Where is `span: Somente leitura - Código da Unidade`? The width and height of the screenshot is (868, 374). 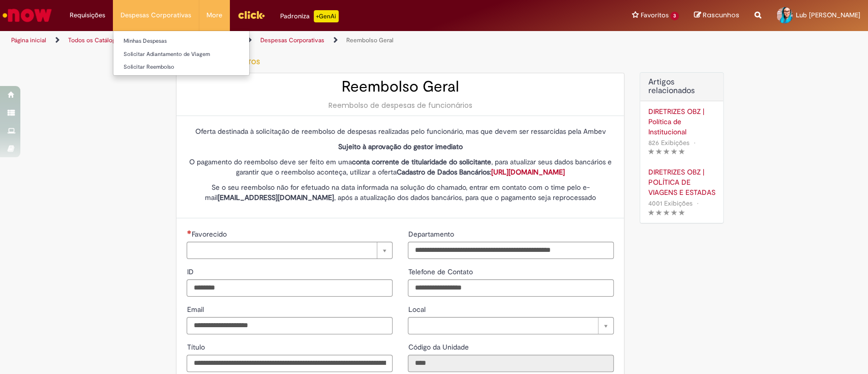
span: Somente leitura - Código da Unidade is located at coordinates (439, 347).